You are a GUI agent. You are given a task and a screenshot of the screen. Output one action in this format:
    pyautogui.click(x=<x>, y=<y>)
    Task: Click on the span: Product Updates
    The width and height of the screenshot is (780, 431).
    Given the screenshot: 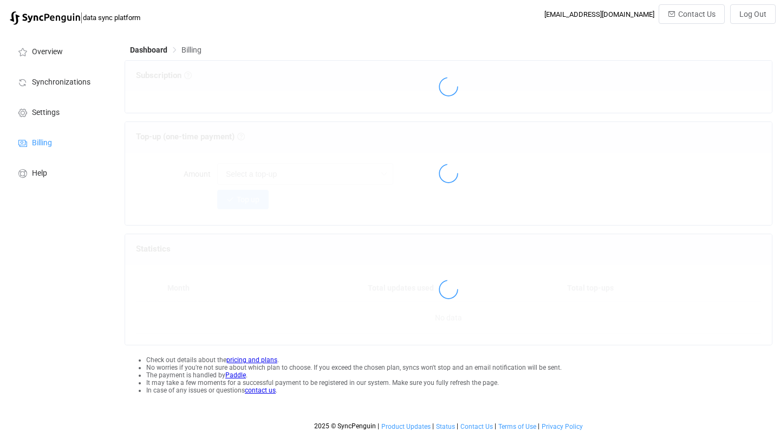 What is the action you would take?
    pyautogui.click(x=406, y=426)
    